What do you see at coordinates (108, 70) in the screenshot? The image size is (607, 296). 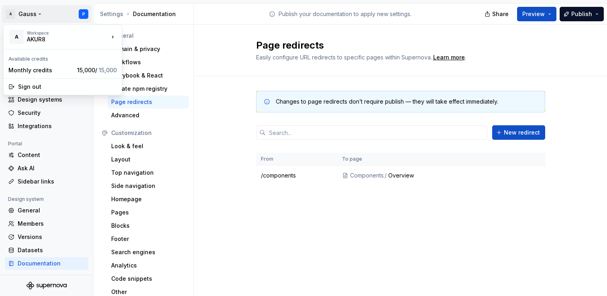 I see `span: 15,000` at bounding box center [108, 70].